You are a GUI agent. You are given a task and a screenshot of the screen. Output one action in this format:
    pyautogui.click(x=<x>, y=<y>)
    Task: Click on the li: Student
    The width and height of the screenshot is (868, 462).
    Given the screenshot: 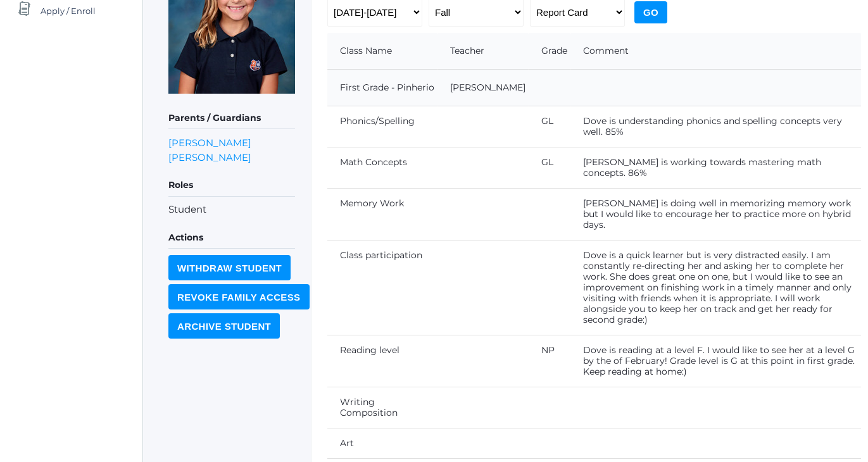 What is the action you would take?
    pyautogui.click(x=232, y=210)
    